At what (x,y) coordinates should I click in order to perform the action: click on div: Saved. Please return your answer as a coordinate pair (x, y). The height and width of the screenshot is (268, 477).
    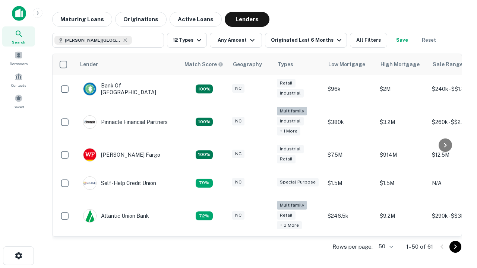
    Looking at the image, I should click on (19, 101).